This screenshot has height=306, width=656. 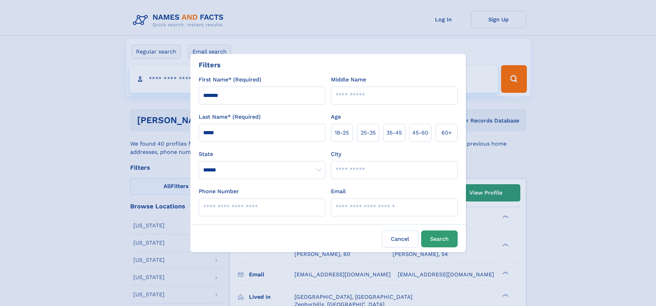 What do you see at coordinates (262, 154) in the screenshot?
I see `label: State` at bounding box center [262, 154].